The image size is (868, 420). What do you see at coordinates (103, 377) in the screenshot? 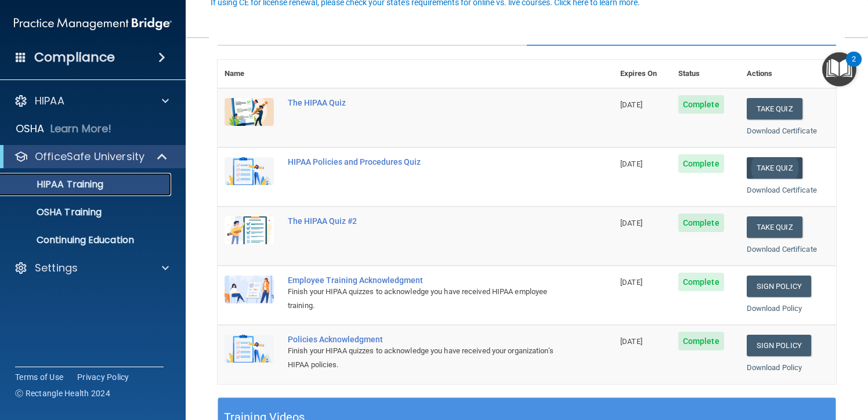
I see `a: Privacy Policy` at bounding box center [103, 377].